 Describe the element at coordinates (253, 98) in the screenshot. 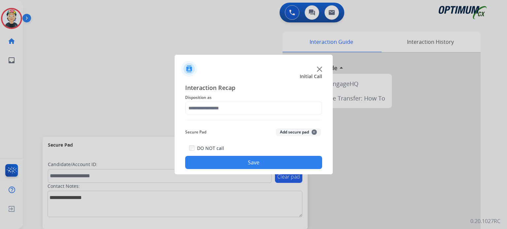

I see `span: Disposition as` at that location.